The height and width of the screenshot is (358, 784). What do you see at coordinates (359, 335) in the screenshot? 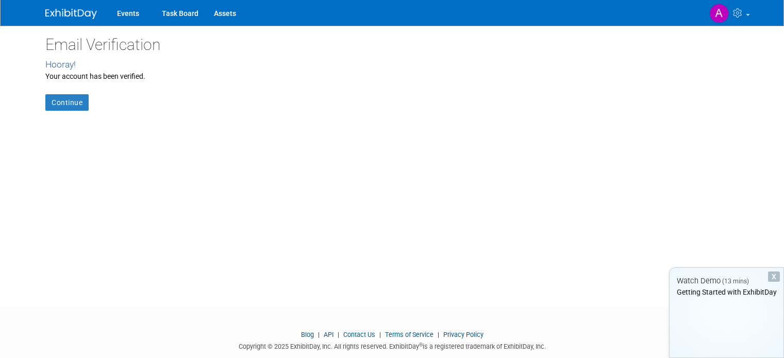
I see `a: Contact Us` at bounding box center [359, 335].